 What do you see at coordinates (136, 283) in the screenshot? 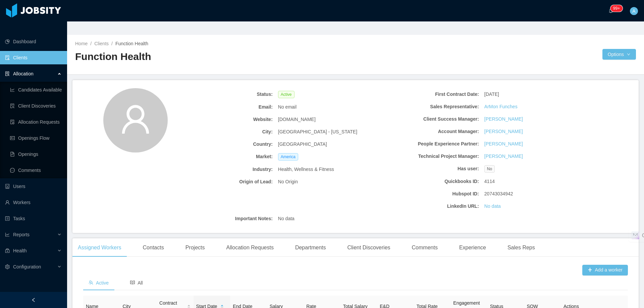
I see `span: All` at bounding box center [136, 283].